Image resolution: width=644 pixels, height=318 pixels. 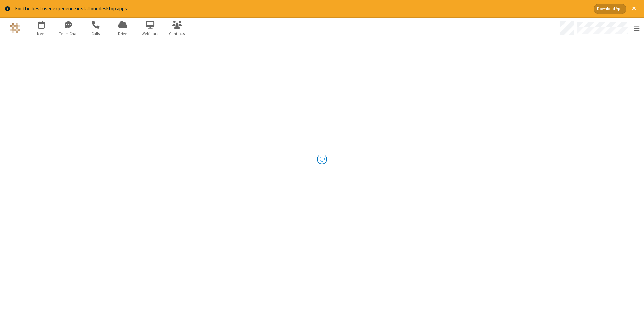 What do you see at coordinates (302, 9) in the screenshot?
I see `div: For the best user experience install our desktop apps.` at bounding box center [302, 9].